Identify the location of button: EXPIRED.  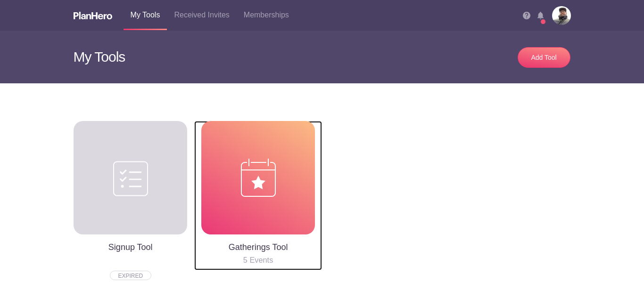
(130, 275).